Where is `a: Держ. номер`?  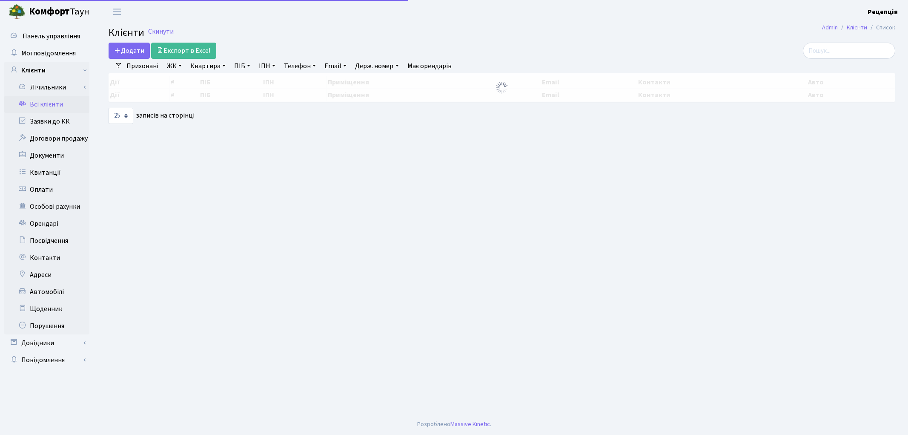 a: Держ. номер is located at coordinates (377, 66).